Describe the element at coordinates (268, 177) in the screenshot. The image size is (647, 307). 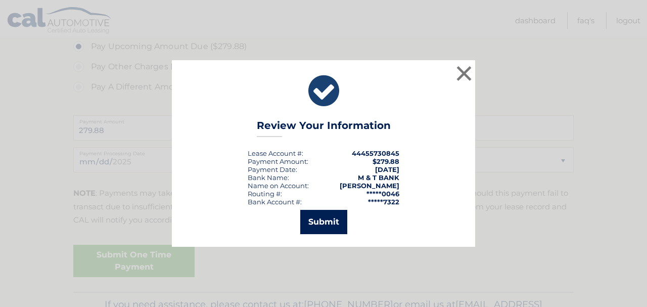
I see `div: Bank Name:` at that location.